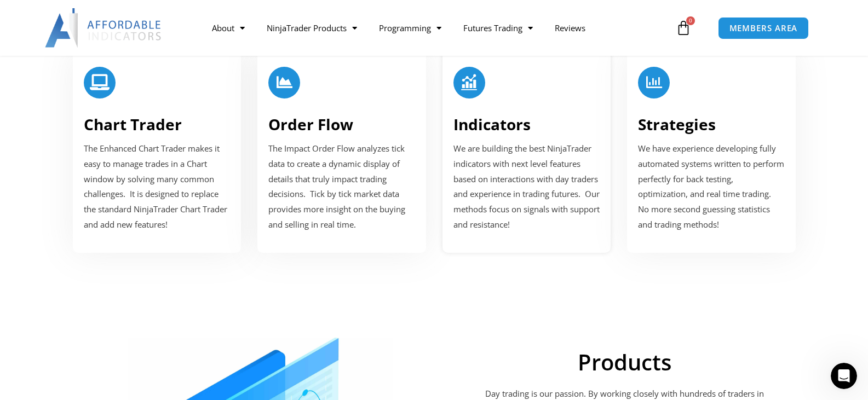  What do you see at coordinates (312, 28) in the screenshot?
I see `a: NinjaTrader Products` at bounding box center [312, 28].